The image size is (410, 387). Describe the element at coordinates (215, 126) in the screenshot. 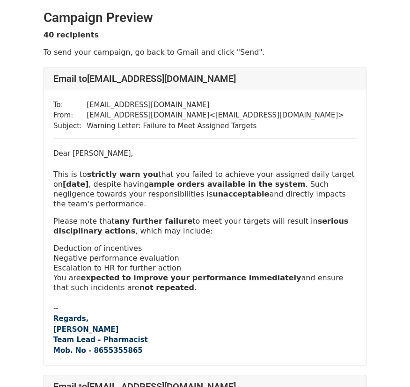

I see `td: Warning Letter: Failure to Meet Assigned Targets` at that location.